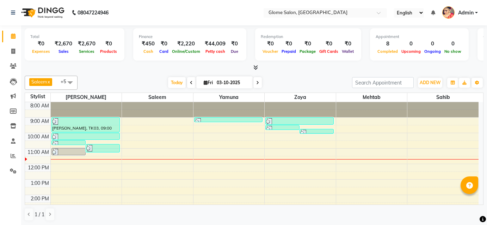 The width and height of the screenshot is (487, 225). I want to click on div: ₹44,009, so click(215, 44).